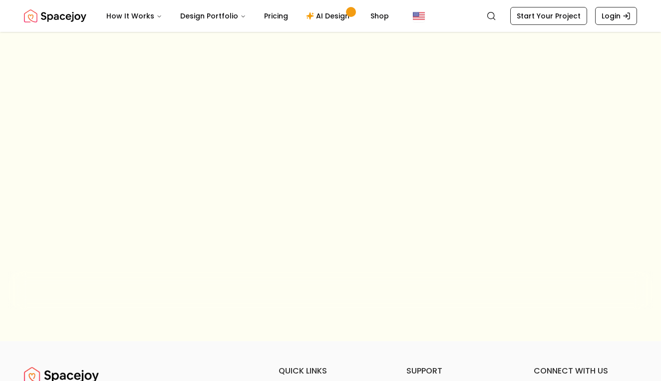 The height and width of the screenshot is (381, 661). I want to click on a: AI Design, so click(329, 16).